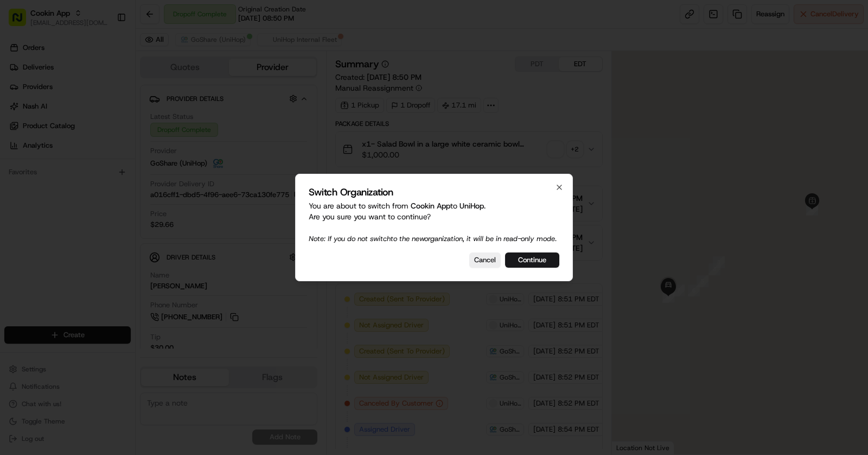 This screenshot has height=455, width=868. What do you see at coordinates (434, 192) in the screenshot?
I see `h2: Switch Organization` at bounding box center [434, 192].